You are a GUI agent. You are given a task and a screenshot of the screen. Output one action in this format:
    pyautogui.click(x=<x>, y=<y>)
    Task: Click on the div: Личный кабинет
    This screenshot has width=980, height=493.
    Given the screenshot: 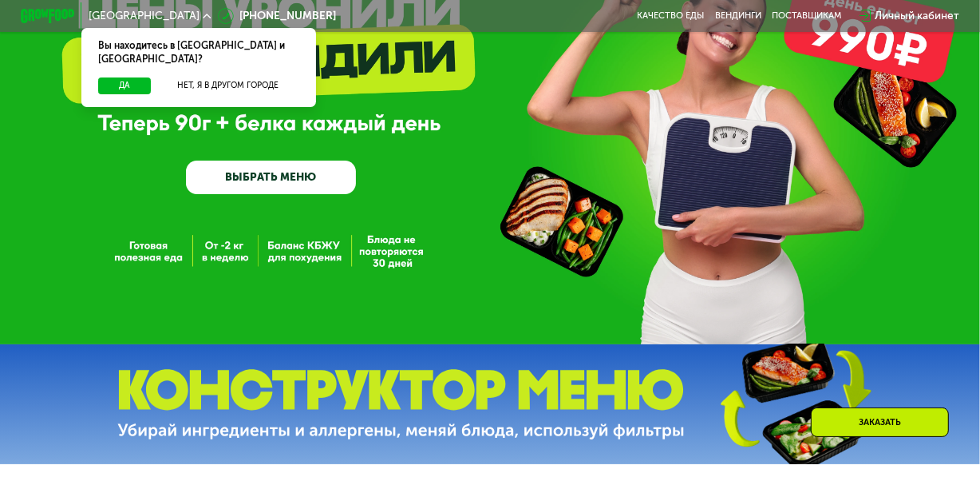 What is the action you would take?
    pyautogui.click(x=917, y=16)
    